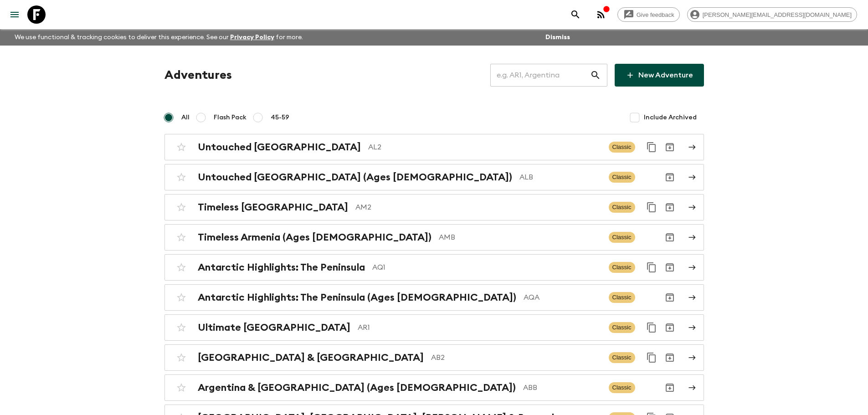  Describe the element at coordinates (252, 37) in the screenshot. I see `a: Privacy Policy` at that location.